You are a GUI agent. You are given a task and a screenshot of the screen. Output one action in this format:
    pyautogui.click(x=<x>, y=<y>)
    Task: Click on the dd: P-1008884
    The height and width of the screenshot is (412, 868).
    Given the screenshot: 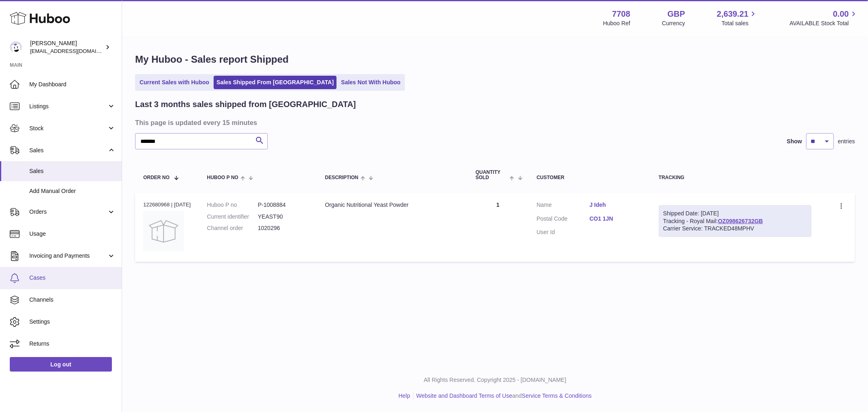 What is the action you would take?
    pyautogui.click(x=283, y=204)
    